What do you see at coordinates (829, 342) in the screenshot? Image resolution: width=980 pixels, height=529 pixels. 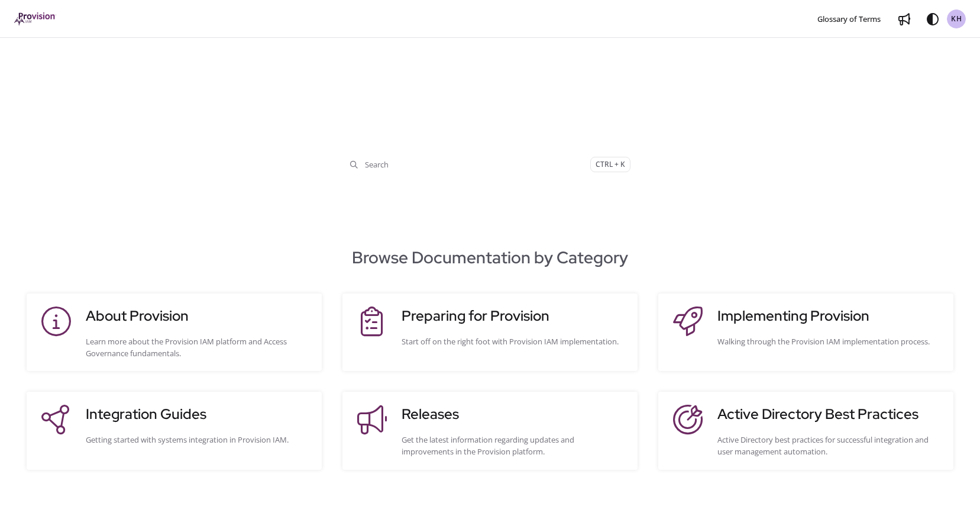 I see `div: Walking through the Provision IAM implementation process.` at bounding box center [829, 342].